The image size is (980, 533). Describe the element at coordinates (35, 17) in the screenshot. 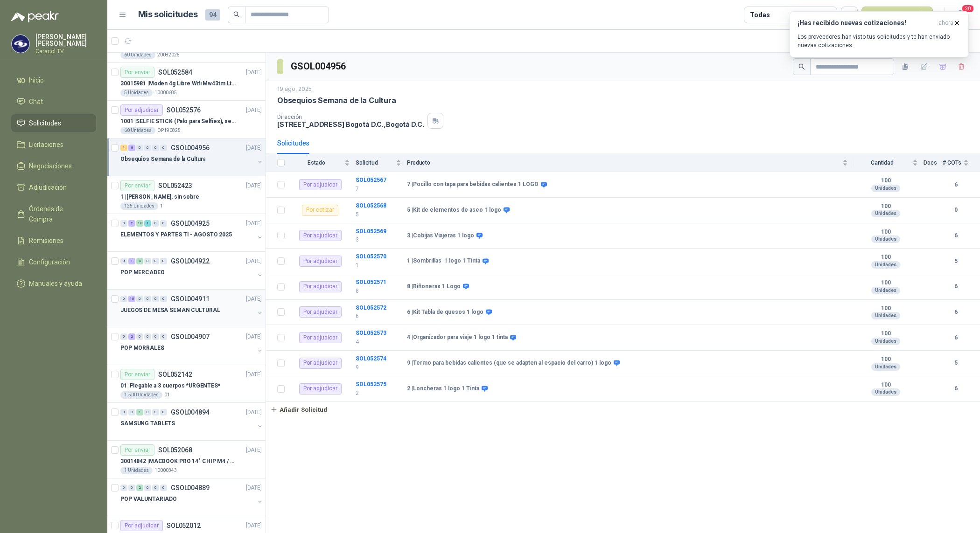

I see `img: Logo peakr` at that location.